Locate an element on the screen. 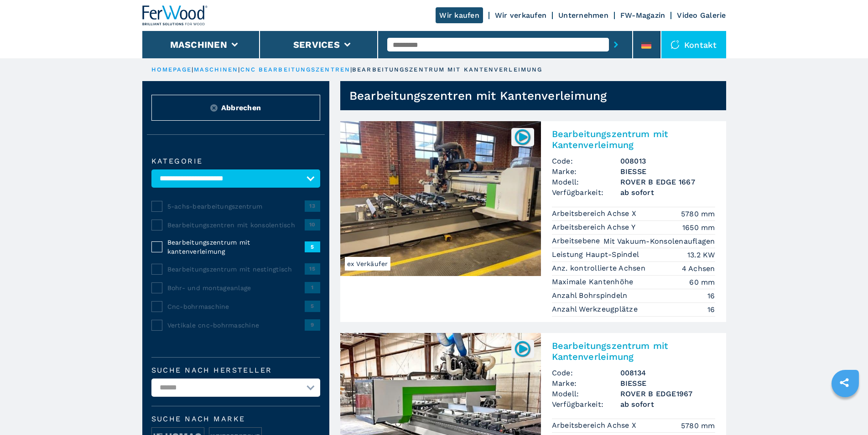 This screenshot has width=868, height=435. a: Unternehmen is located at coordinates (583, 15).